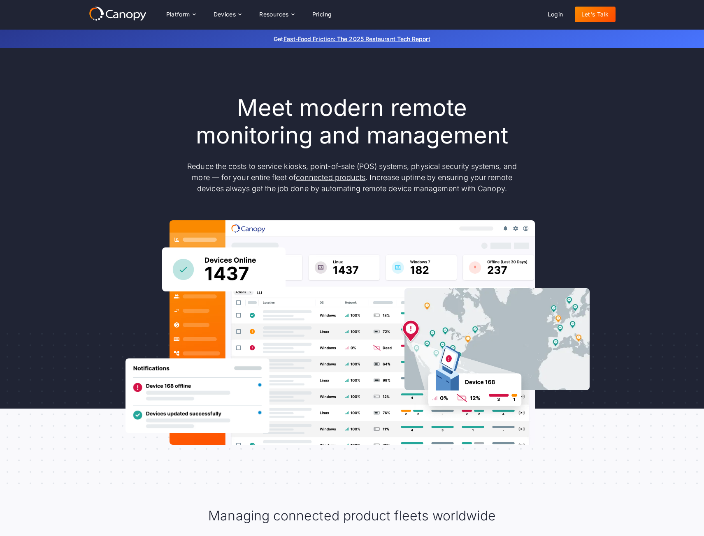 Image resolution: width=704 pixels, height=536 pixels. I want to click on img: Canopy sees how many devices are online, so click(224, 269).